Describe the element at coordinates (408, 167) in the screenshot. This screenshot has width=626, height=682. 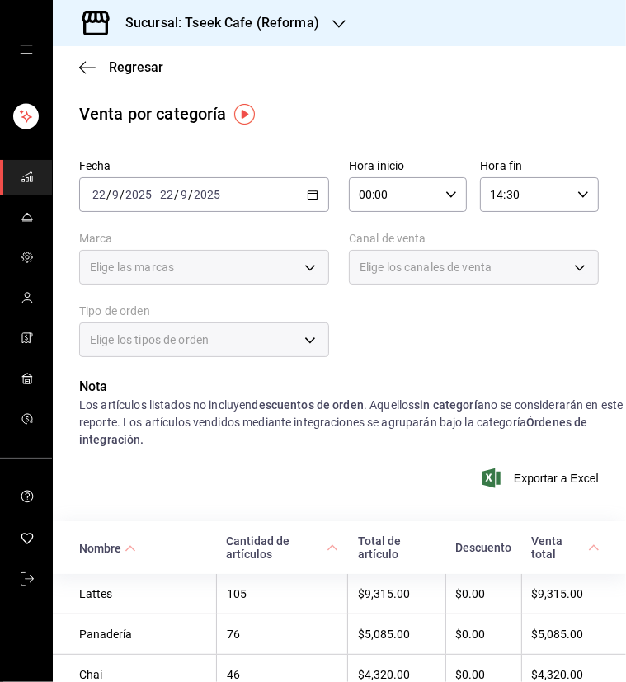
I see `label: Hora inicio` at that location.